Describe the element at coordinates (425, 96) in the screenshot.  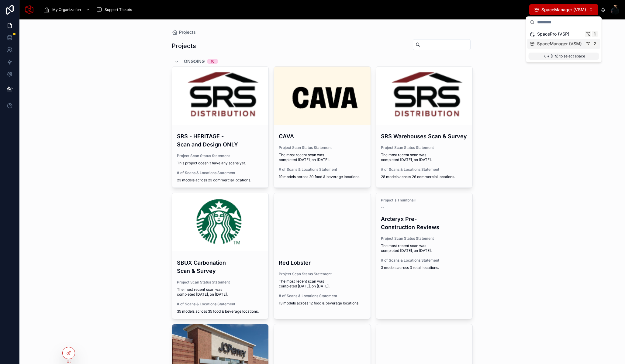
I see `div: Screenshot-2025-07-01-at-3.44.13-PM.png` at that location.